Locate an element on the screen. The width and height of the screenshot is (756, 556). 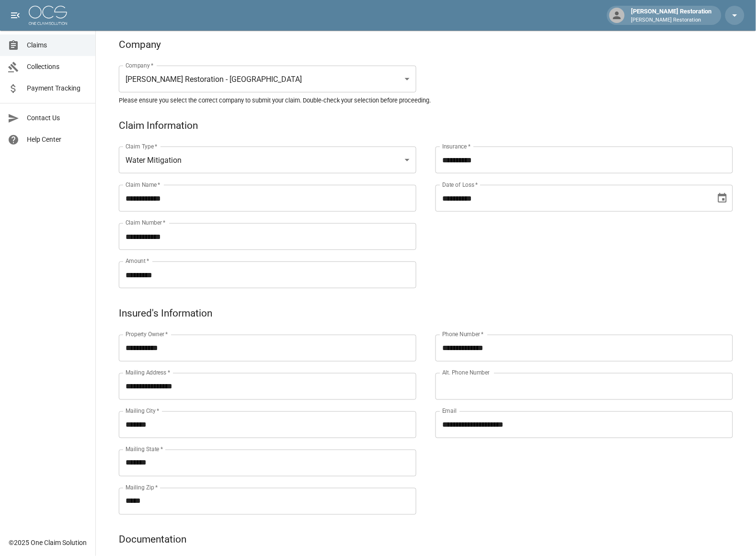
label: Phone Number is located at coordinates (463, 334).